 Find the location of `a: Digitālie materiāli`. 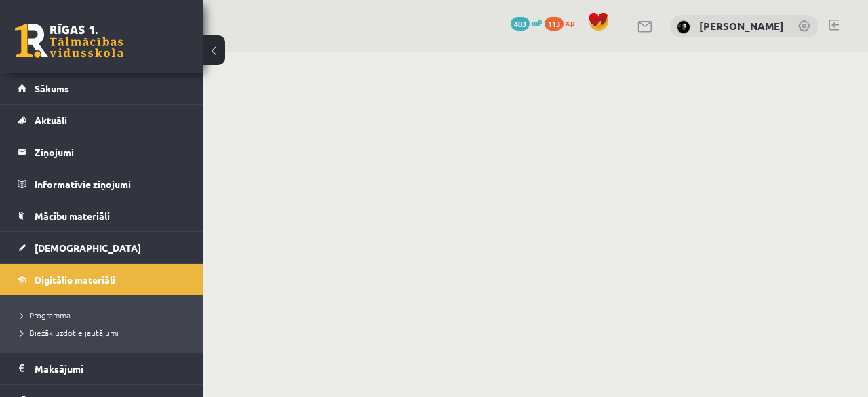

a: Digitālie materiāli is located at coordinates (102, 280).